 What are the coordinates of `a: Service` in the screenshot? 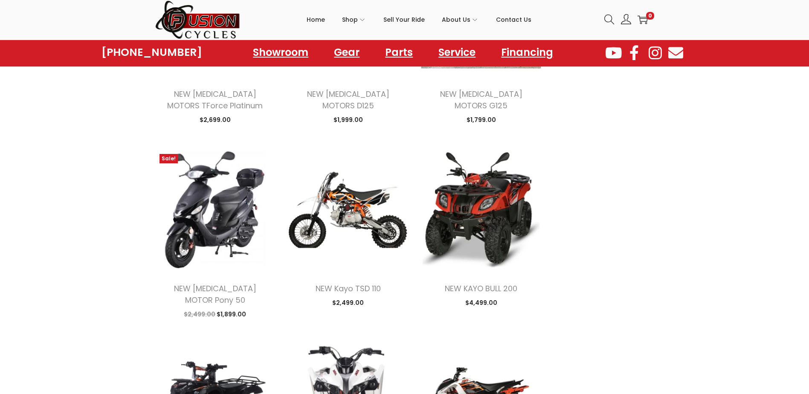 It's located at (457, 52).